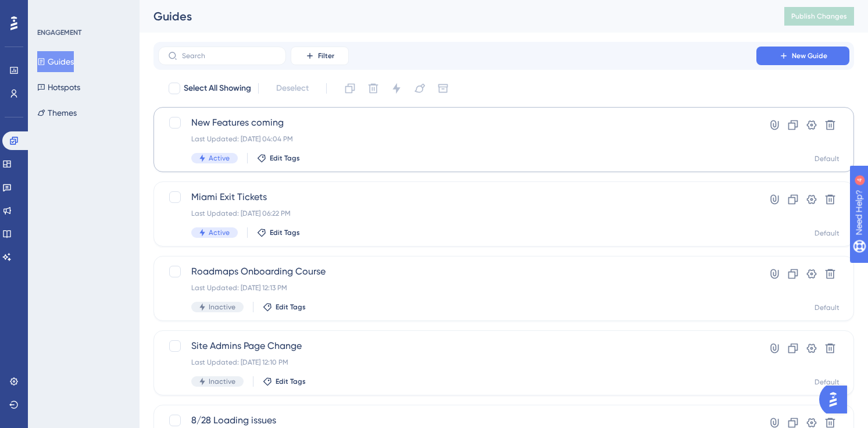 The height and width of the screenshot is (428, 868). What do you see at coordinates (810, 56) in the screenshot?
I see `span: New Guide` at bounding box center [810, 56].